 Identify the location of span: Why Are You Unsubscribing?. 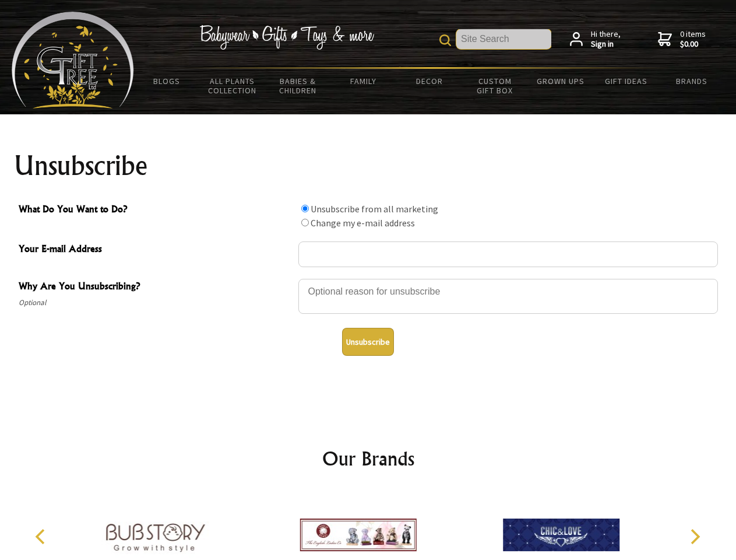
(156, 287).